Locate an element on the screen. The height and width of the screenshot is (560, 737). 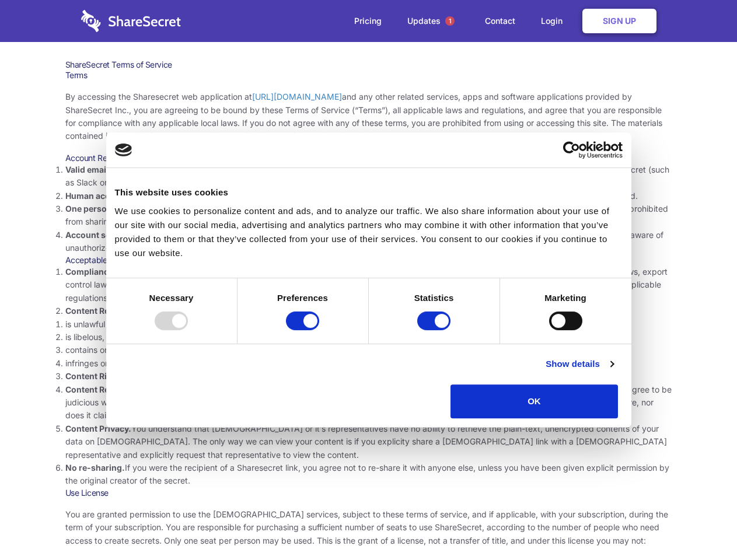
li: You must provide a valid email address, either directly, or through approved third-party integrat... is located at coordinates (368, 176).